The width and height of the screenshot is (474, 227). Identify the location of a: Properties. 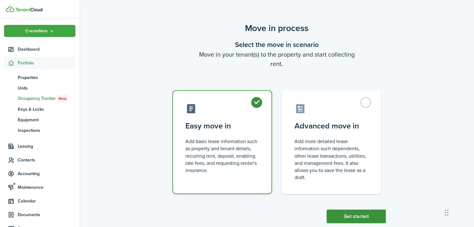
(40, 78).